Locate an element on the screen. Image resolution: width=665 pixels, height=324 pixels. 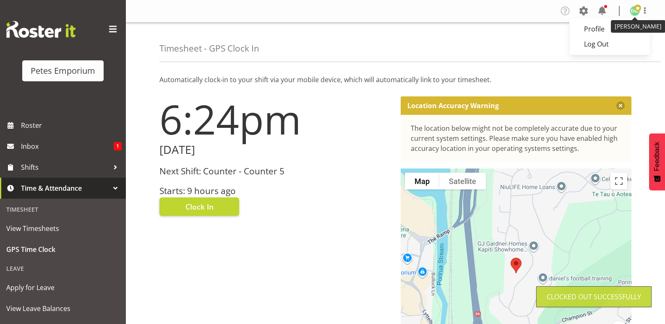
span: Clock In is located at coordinates (199, 207).